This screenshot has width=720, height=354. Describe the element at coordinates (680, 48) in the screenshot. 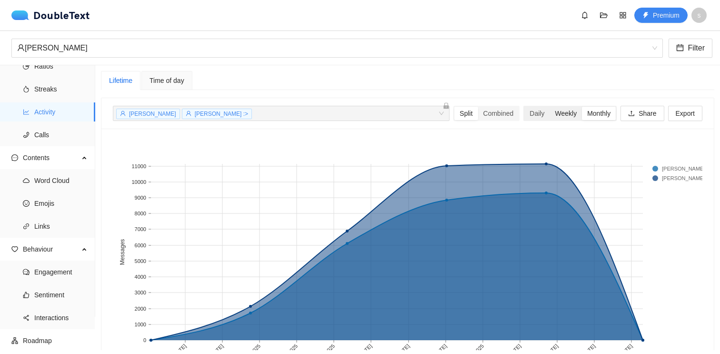

I see `span: calendar` at that location.